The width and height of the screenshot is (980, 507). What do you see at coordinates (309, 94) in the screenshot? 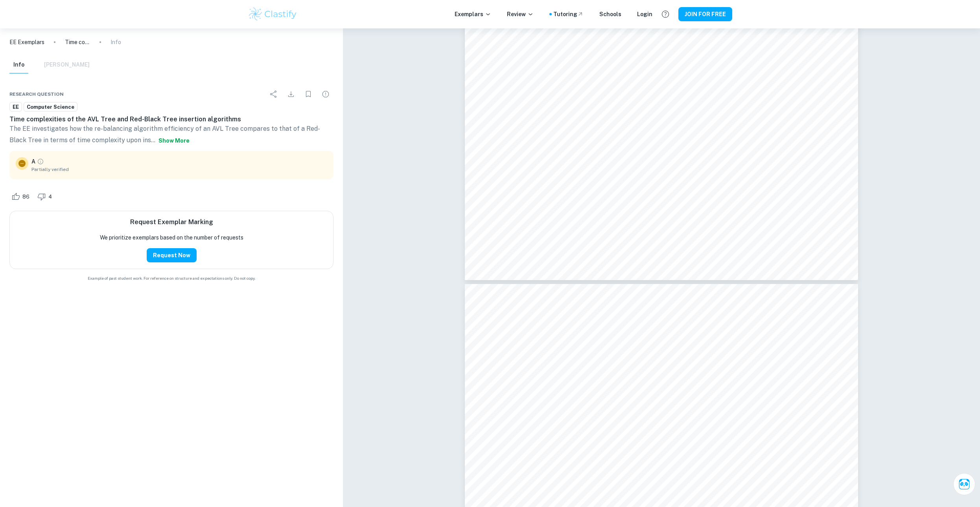
I see `div: Bookmark` at bounding box center [309, 94].